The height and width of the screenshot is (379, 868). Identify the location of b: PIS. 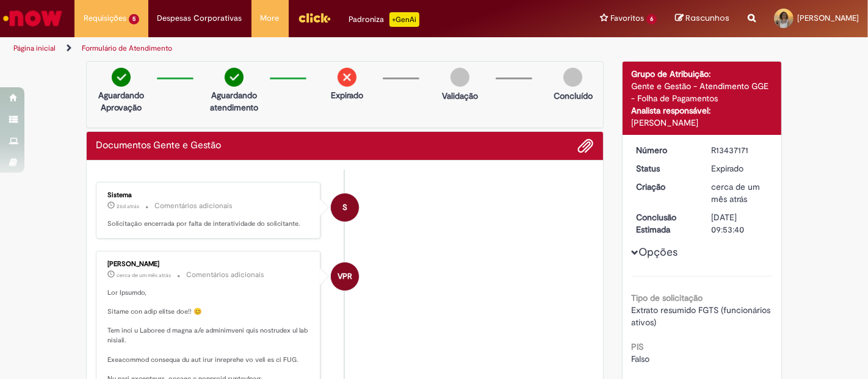
(638, 347).